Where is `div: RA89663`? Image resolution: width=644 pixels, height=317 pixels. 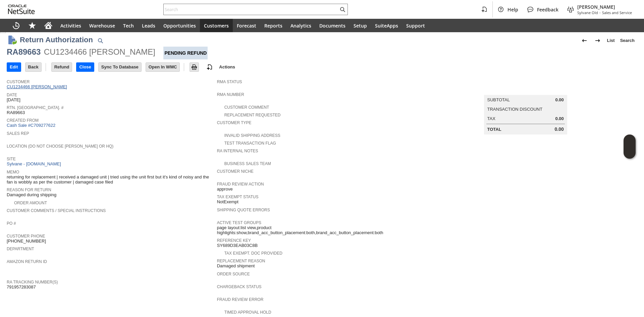
div: RA89663 is located at coordinates (23, 52).